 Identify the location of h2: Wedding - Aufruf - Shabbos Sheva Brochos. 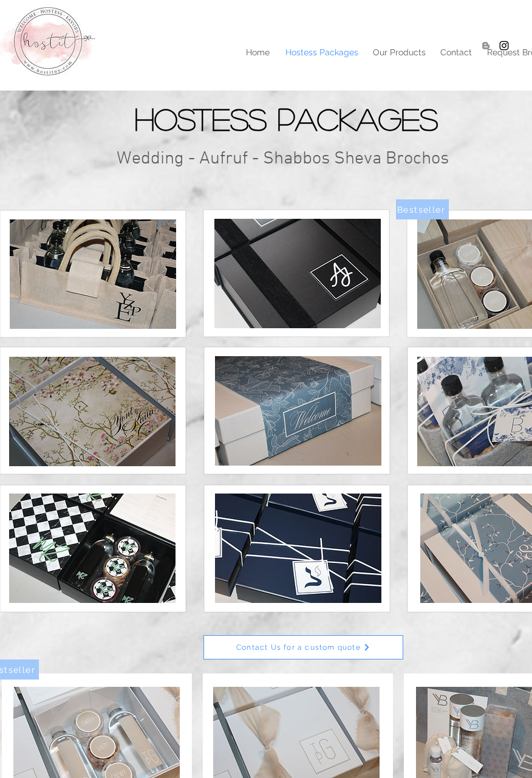
(291, 159).